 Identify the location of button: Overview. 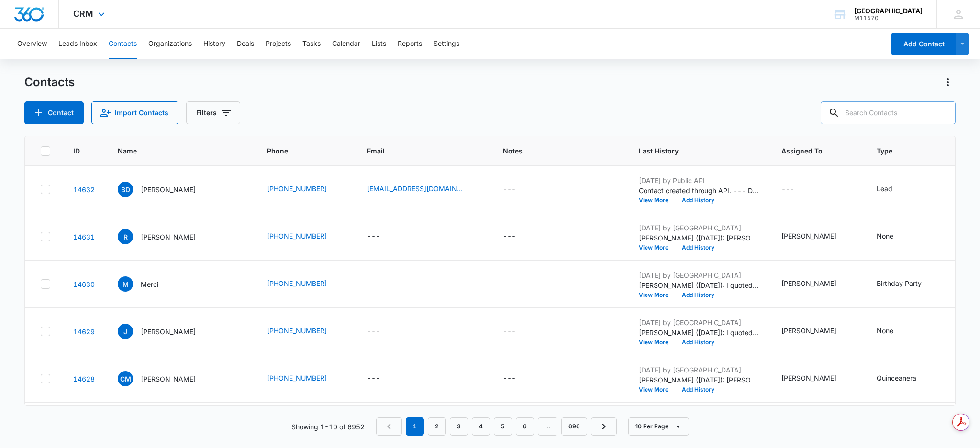
(32, 44).